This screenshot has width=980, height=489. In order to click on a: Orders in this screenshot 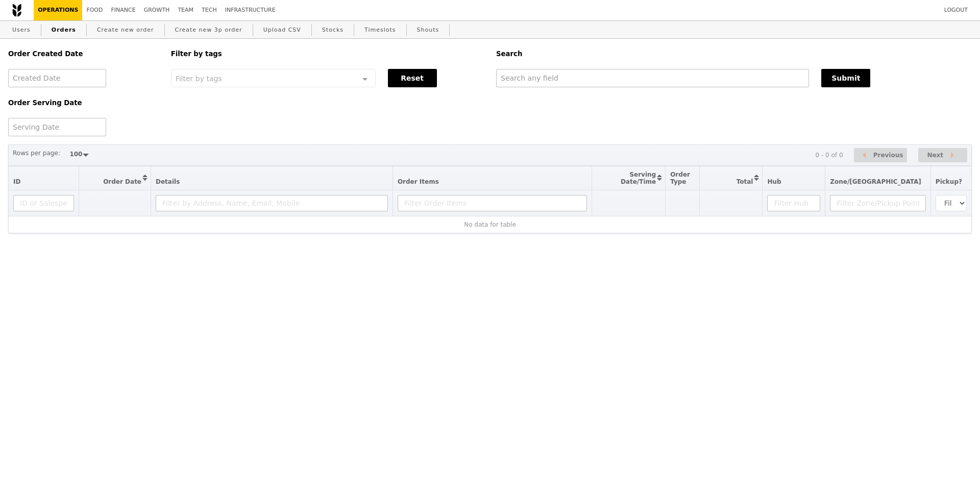, I will do `click(64, 30)`.